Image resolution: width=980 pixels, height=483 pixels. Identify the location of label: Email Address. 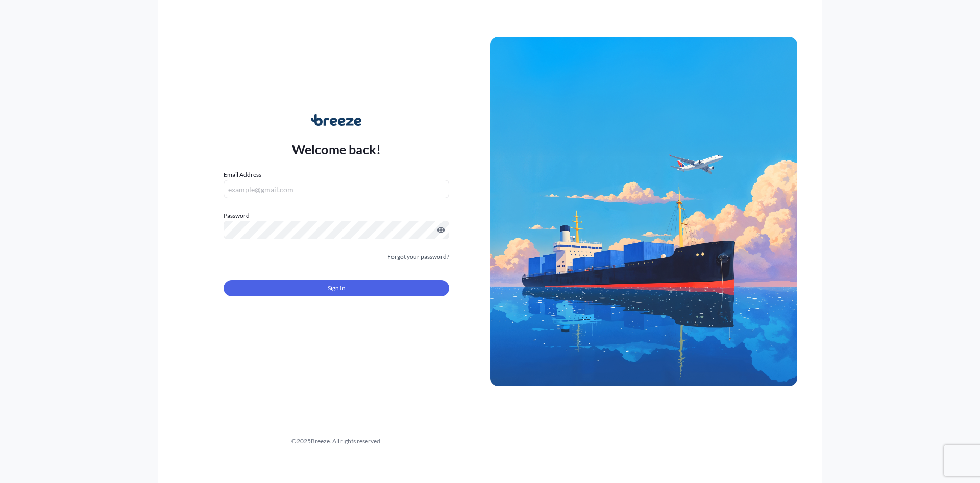
(242, 175).